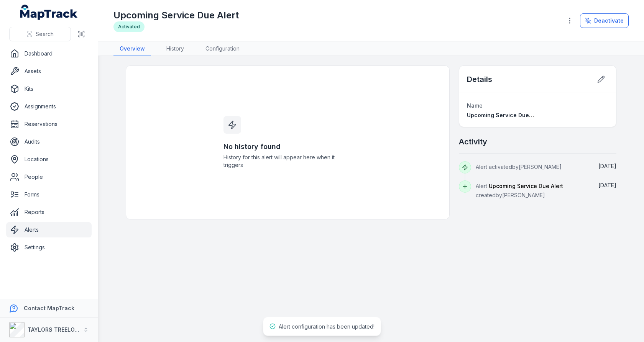 The width and height of the screenshot is (644, 342). I want to click on h2: Activity, so click(473, 142).